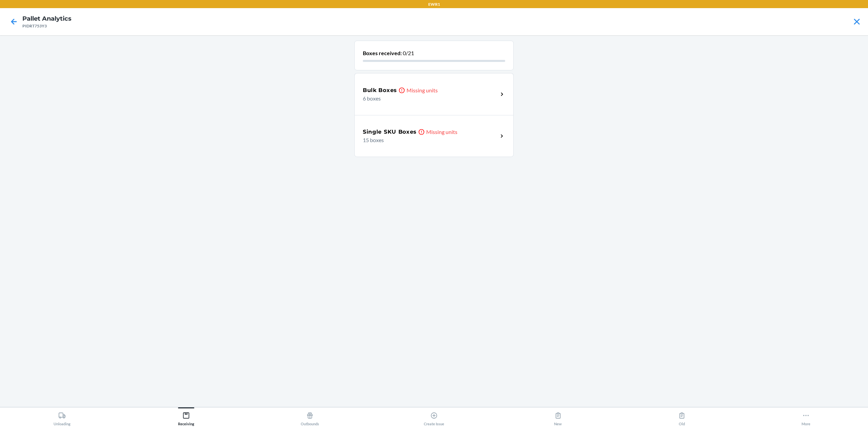  What do you see at coordinates (310, 417) in the screenshot?
I see `button: Outbounds` at bounding box center [310, 417].